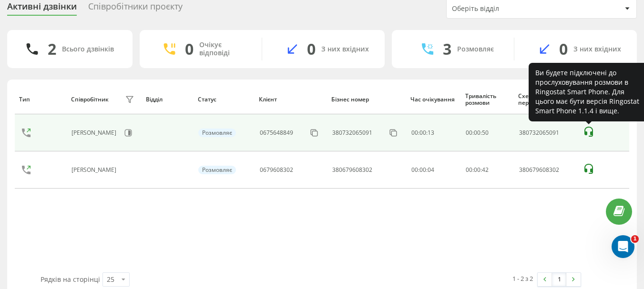 The image size is (644, 289). I want to click on div: Час очікування, so click(433, 99).